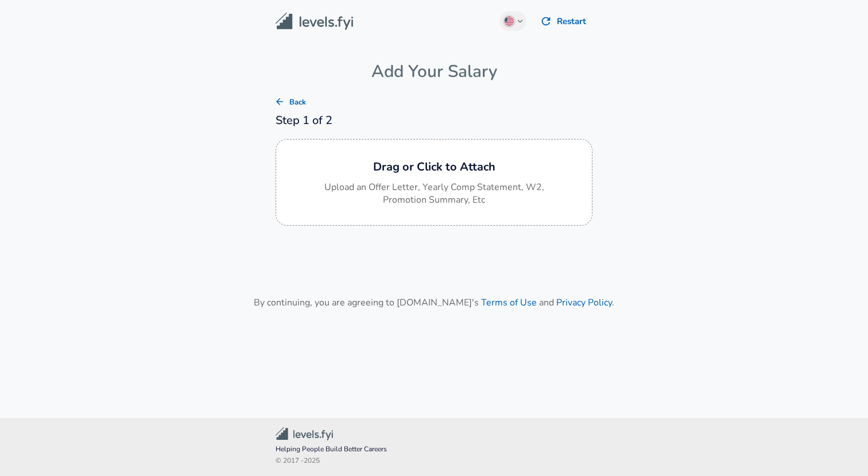  Describe the element at coordinates (564, 21) in the screenshot. I see `button: Restart` at that location.